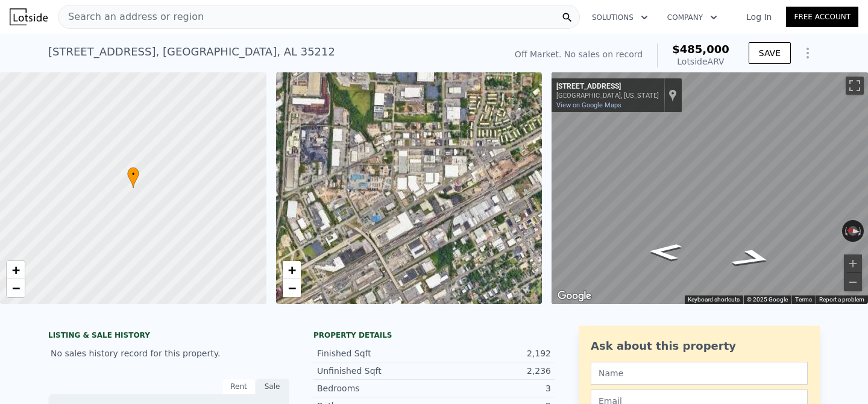 The image size is (868, 404). Describe the element at coordinates (713, 300) in the screenshot. I see `button: Keyboard shortcuts` at that location.